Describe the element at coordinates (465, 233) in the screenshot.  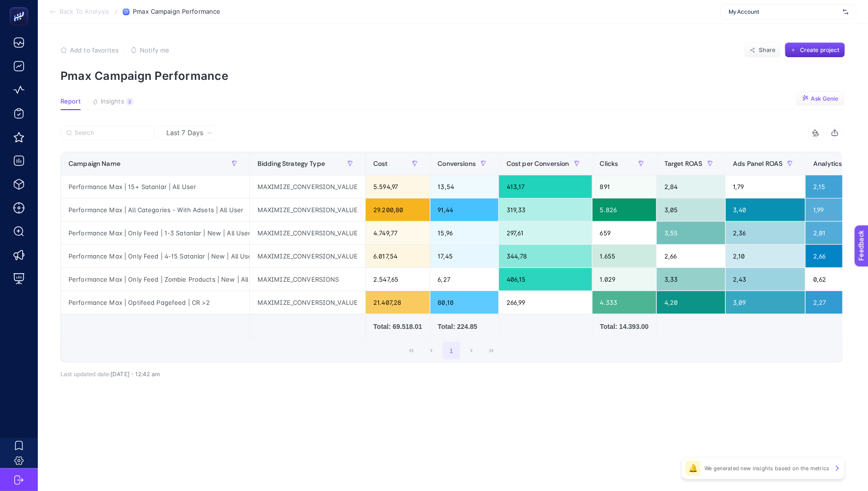
I see `div: 15,96` at that location.